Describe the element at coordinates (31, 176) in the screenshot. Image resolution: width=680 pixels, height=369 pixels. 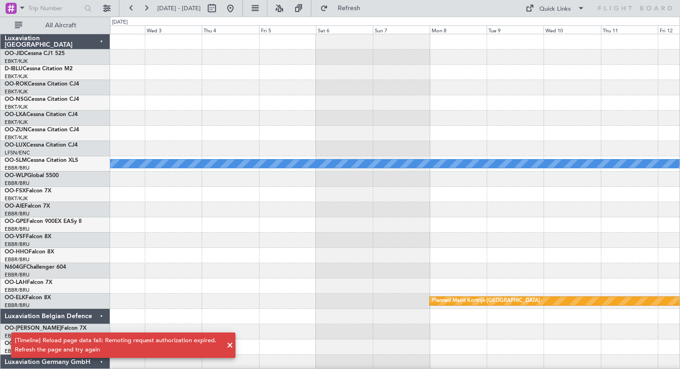
I see `a: OO-WLPGlobal 5500` at that location.